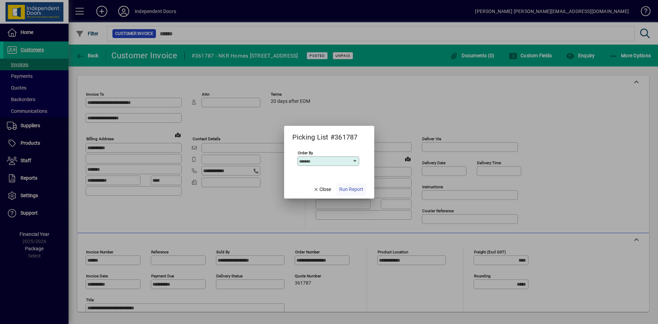  I want to click on button: Close, so click(322, 190).